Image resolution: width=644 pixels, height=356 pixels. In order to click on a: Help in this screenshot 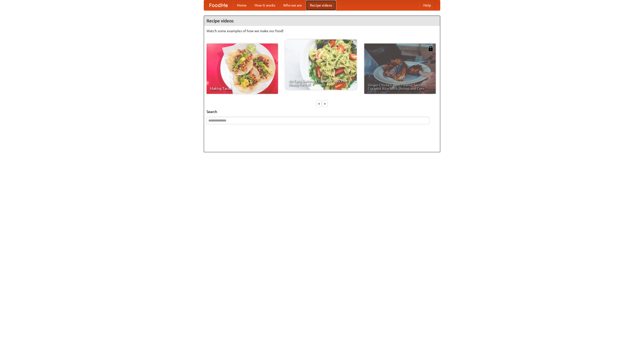, I will do `click(427, 5)`.